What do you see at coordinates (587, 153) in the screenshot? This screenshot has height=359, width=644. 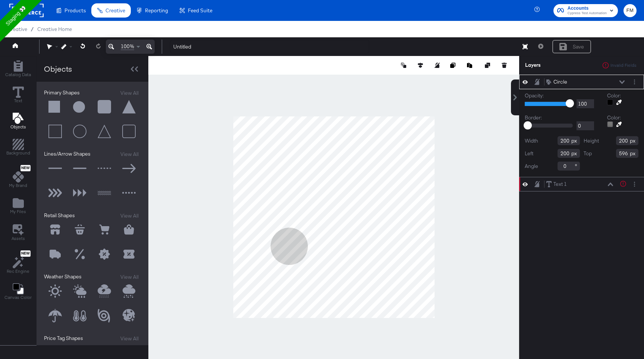 I see `label: Top` at bounding box center [587, 153].